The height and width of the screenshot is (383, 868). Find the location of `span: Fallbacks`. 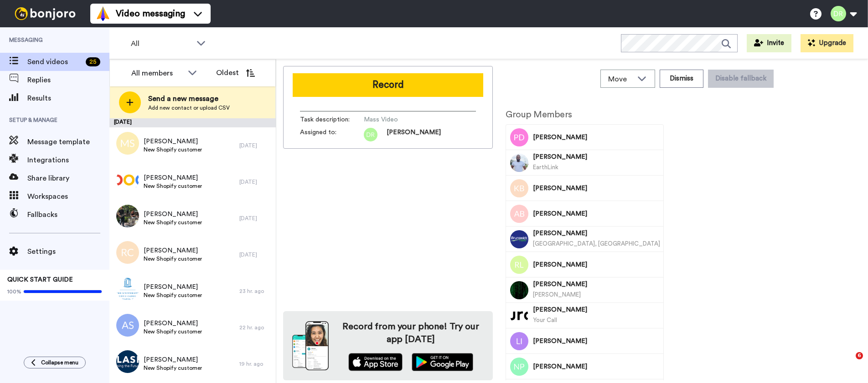

span: Fallbacks is located at coordinates (68, 215).